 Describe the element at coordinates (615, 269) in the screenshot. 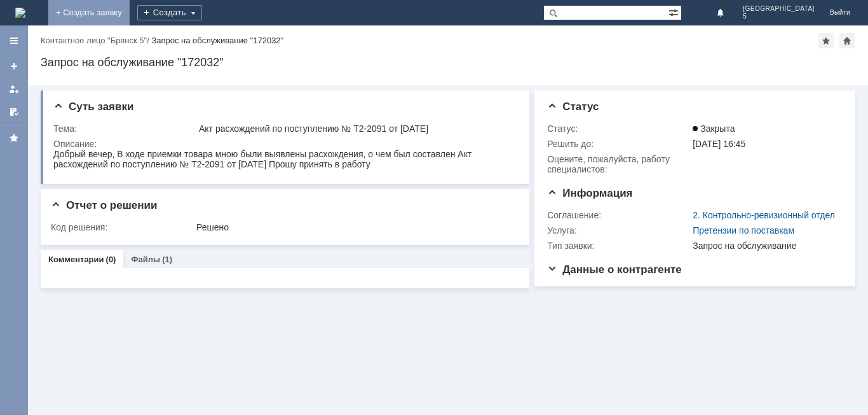

I see `span: Данные о контрагенте` at that location.